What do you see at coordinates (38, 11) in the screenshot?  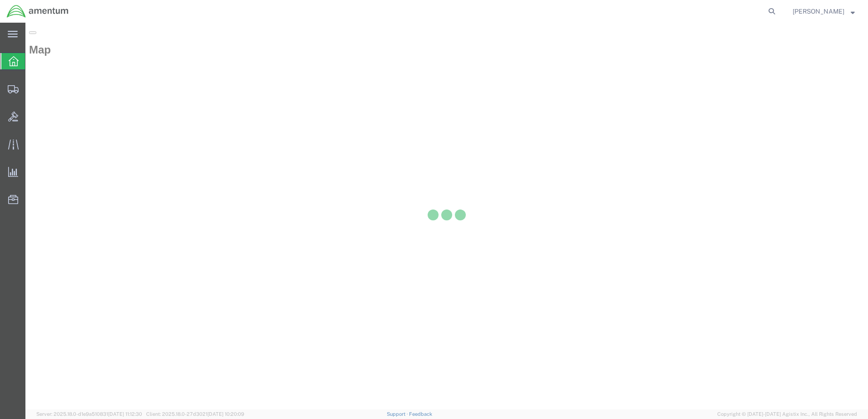 I see `img: logo` at bounding box center [38, 11].